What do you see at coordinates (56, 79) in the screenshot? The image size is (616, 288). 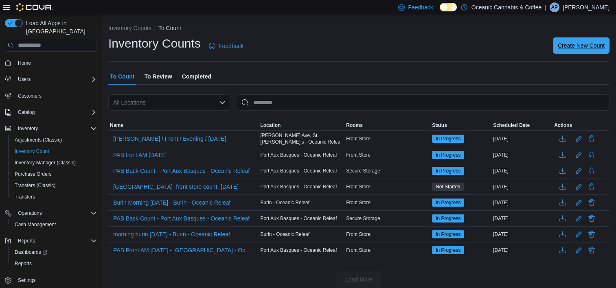 I see `span: Users` at bounding box center [56, 79].